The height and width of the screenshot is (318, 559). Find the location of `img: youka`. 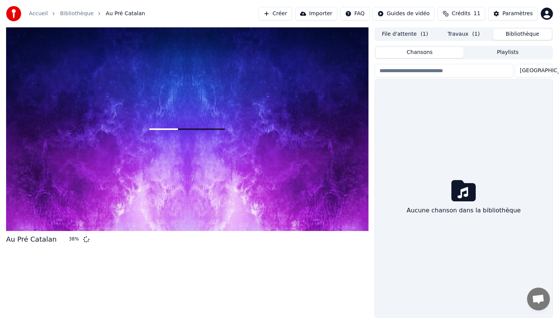

img: youka is located at coordinates (14, 14).